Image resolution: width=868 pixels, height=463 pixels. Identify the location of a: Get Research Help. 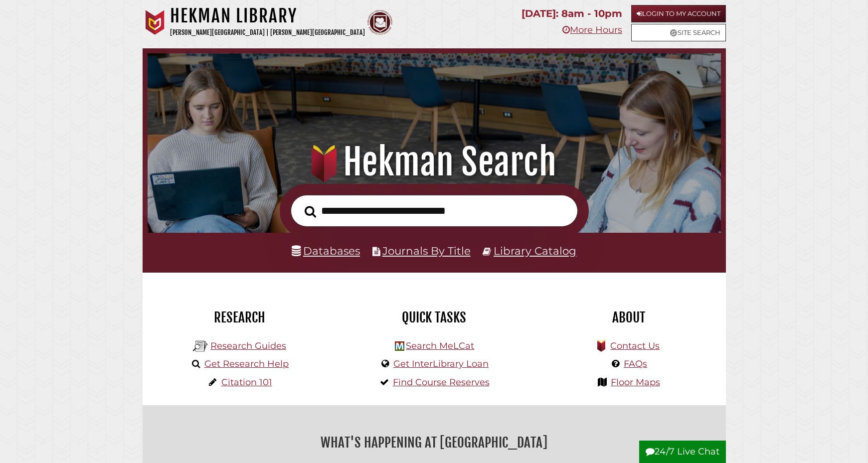
(246, 364).